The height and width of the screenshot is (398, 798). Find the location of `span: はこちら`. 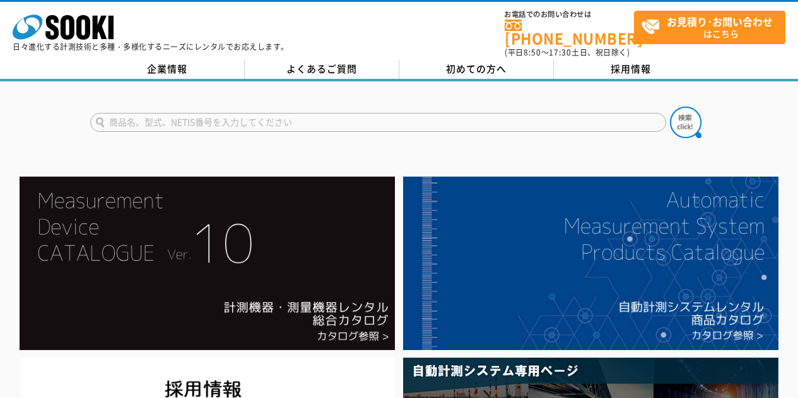

span: はこちら is located at coordinates (713, 27).